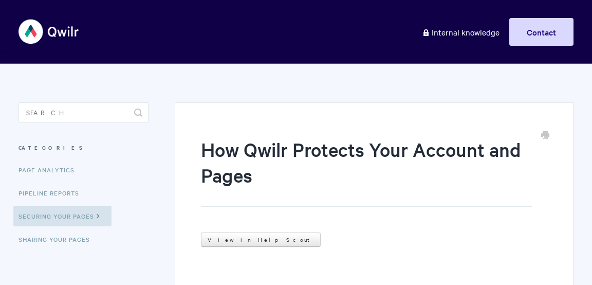  What do you see at coordinates (83, 113) in the screenshot?
I see `input: Search` at bounding box center [83, 113].